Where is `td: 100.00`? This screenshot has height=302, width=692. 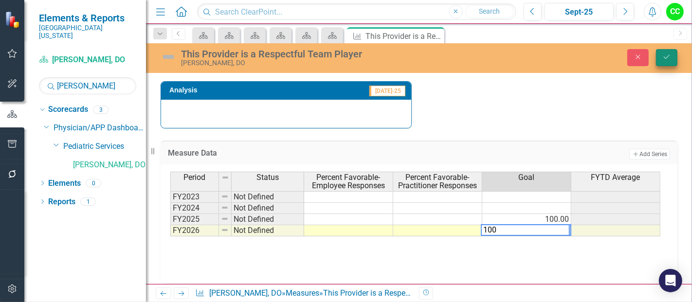 td: 100.00 is located at coordinates (526, 219).